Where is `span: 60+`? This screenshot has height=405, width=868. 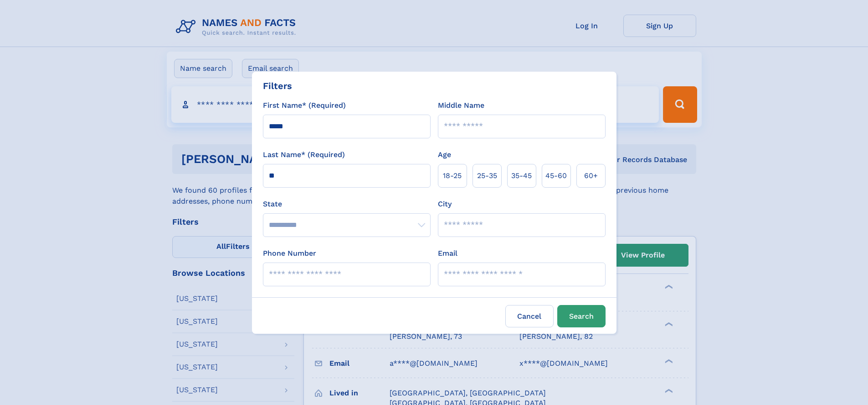
span: 60+ is located at coordinates (591, 176).